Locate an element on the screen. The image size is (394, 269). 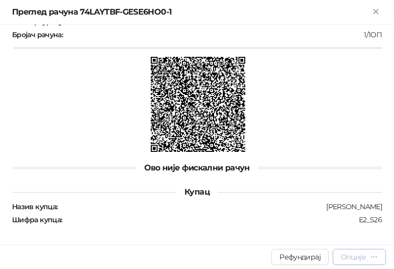
div: Преглед рачуна 74LAYTBF-GESE6HO0-1 is located at coordinates (191, 12).